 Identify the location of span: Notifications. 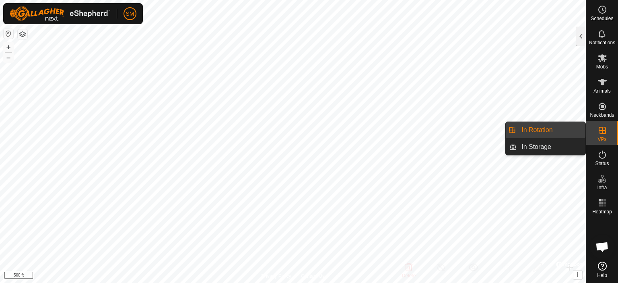
(602, 43).